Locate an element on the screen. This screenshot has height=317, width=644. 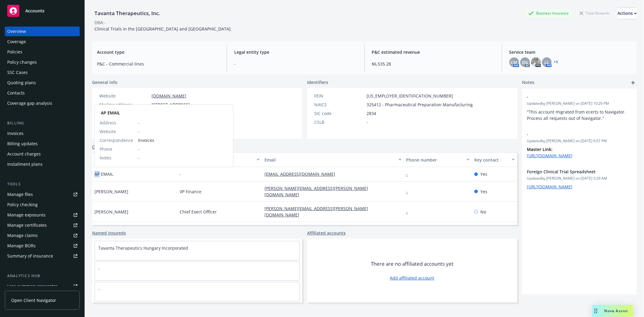
a: Invoices is located at coordinates (42, 134).